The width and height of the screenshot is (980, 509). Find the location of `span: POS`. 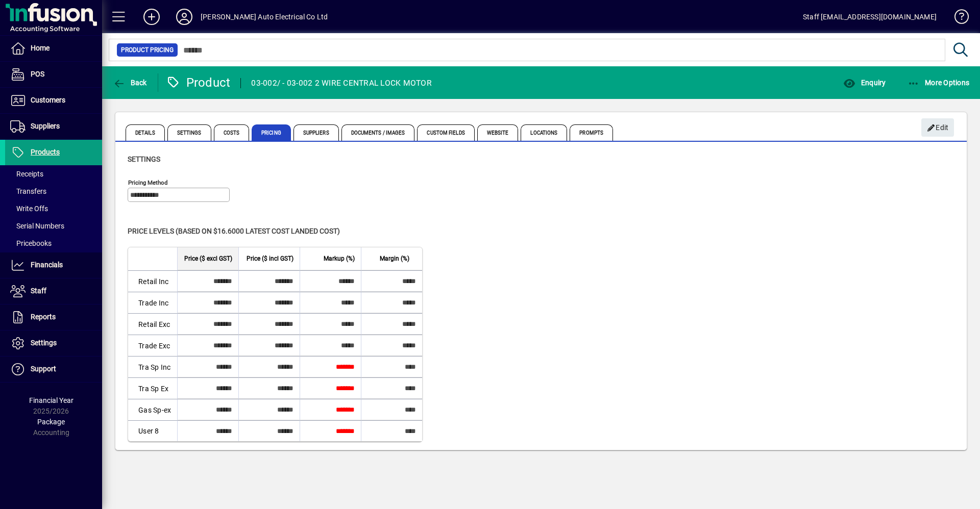

span: POS is located at coordinates (37, 74).